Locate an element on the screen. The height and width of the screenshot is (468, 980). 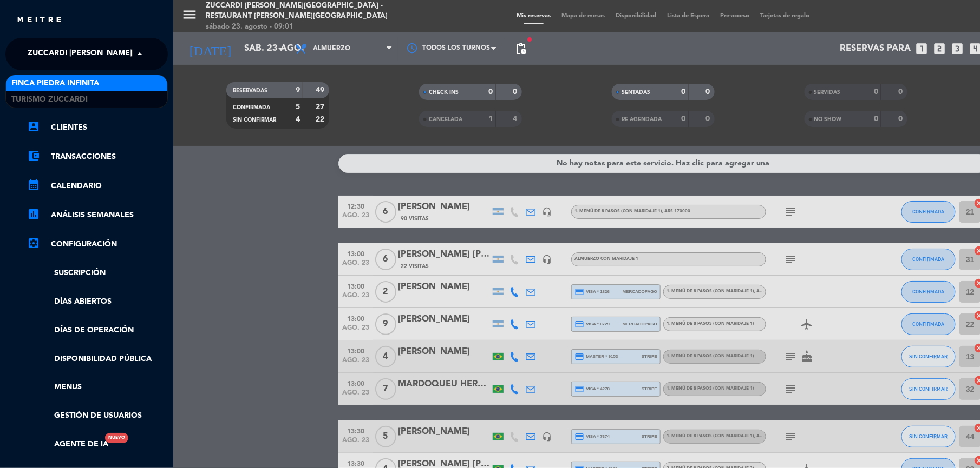
a: calendar_monthCalendario is located at coordinates (98, 186).